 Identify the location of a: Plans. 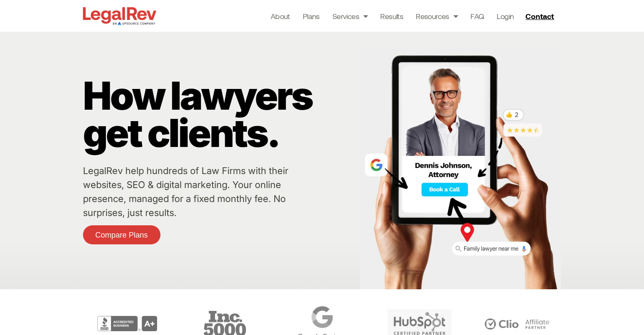
(311, 16).